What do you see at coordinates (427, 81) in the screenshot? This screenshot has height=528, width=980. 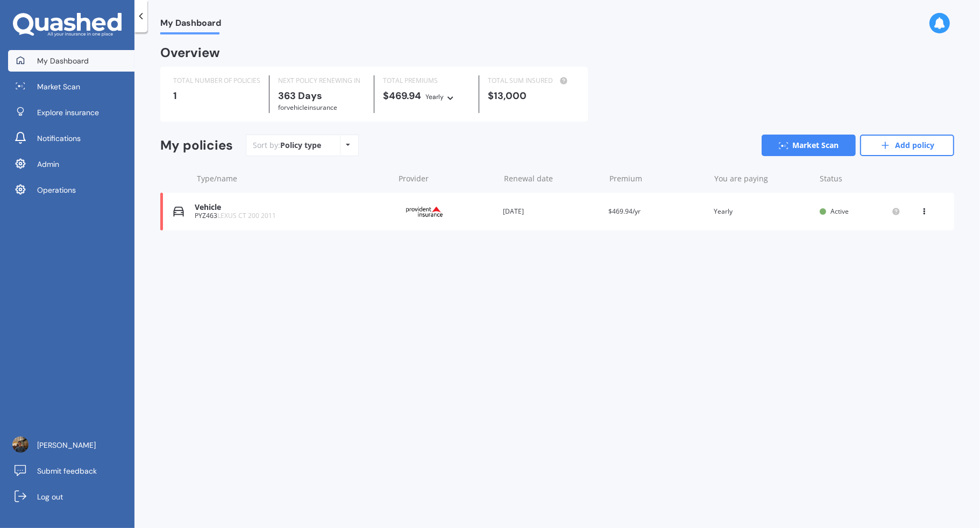 I see `div: TOTAL PREMIUMS` at bounding box center [427, 81].